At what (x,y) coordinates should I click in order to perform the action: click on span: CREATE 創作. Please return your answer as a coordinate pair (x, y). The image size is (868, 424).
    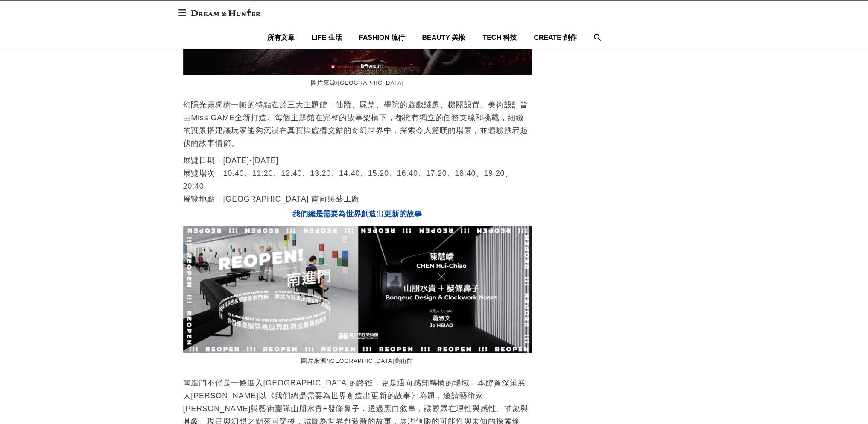
    Looking at the image, I should click on (555, 38).